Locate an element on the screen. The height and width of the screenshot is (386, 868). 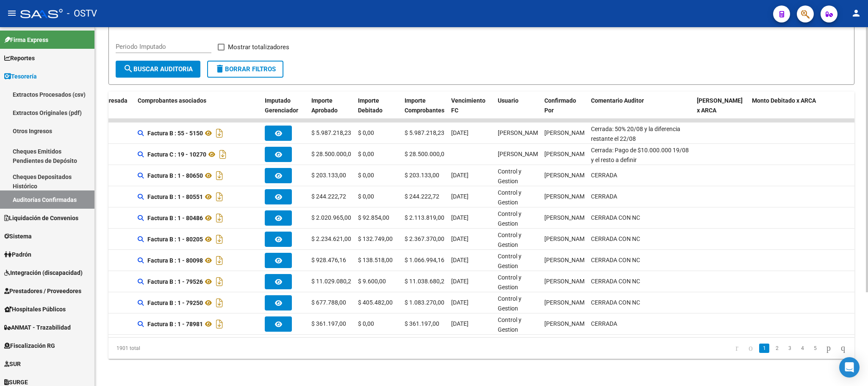
span: - OSTV is located at coordinates (81, 14).